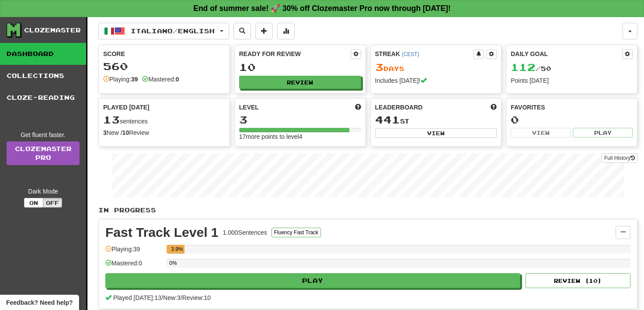  Describe the element at coordinates (197, 298) in the screenshot. I see `span: Review: 10` at that location.